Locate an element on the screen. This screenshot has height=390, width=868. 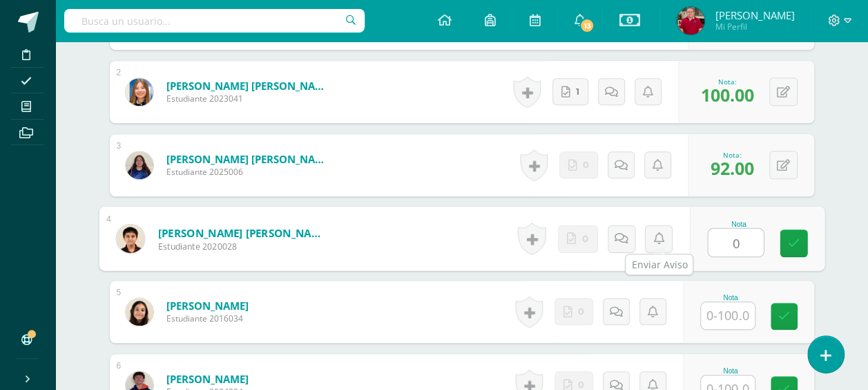
img: 4bc0f6235ad3caadf354639d660304b4.png is located at coordinates (140, 92).